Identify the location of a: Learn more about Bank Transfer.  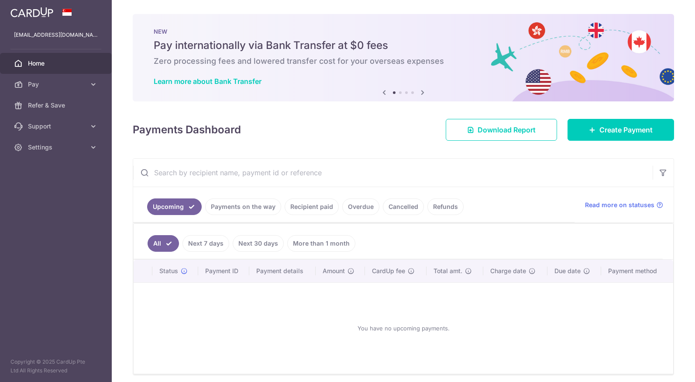
(207, 81).